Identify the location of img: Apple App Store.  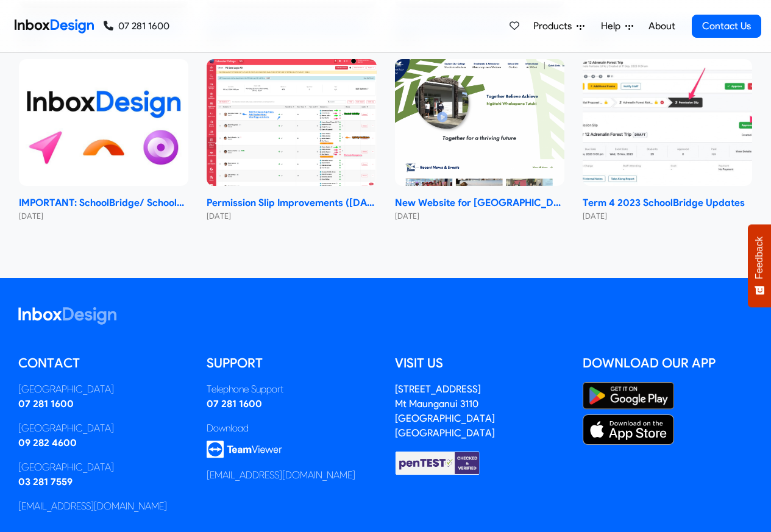
(628, 429).